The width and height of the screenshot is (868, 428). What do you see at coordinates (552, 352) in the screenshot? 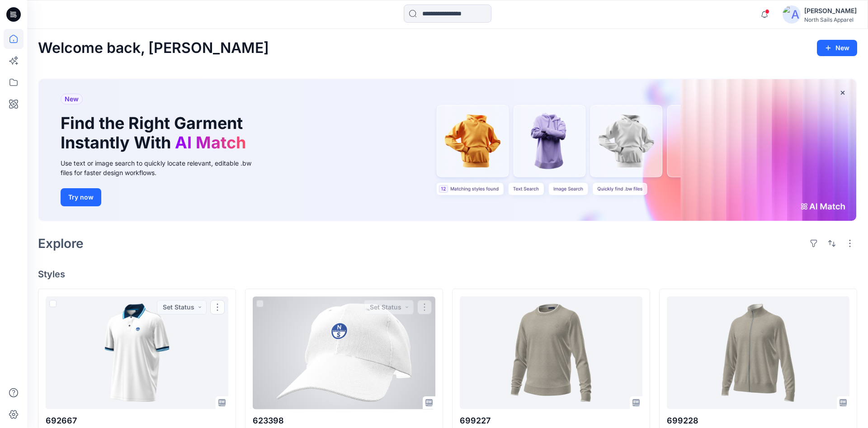
I see `a: 699227` at bounding box center [552, 352].